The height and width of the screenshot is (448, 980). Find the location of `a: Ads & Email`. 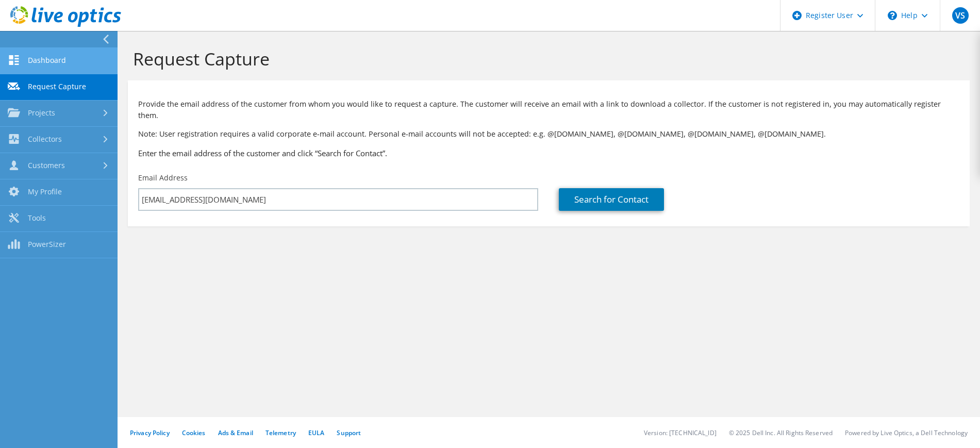

a: Ads & Email is located at coordinates (235, 433).